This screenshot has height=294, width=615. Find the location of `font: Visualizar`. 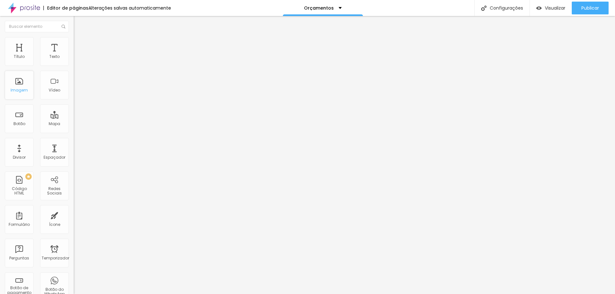

font: Visualizar is located at coordinates (555, 8).